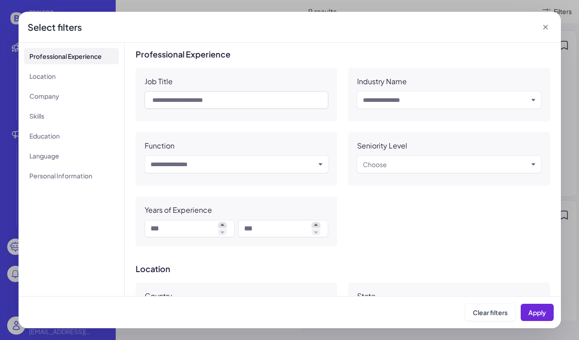  I want to click on div: Country, so click(158, 296).